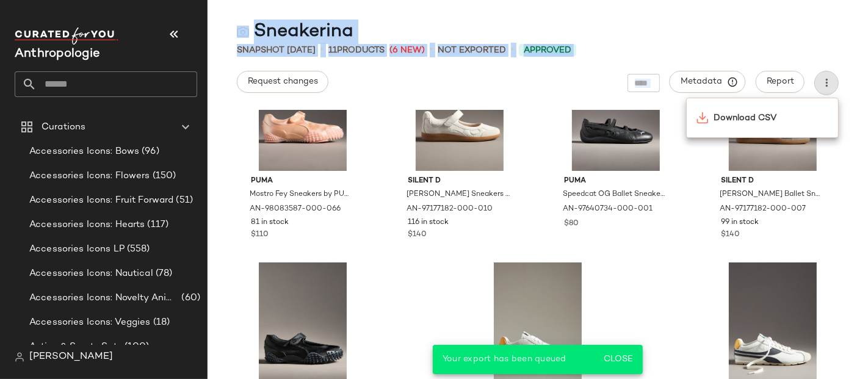  I want to click on span: 11, so click(333, 50).